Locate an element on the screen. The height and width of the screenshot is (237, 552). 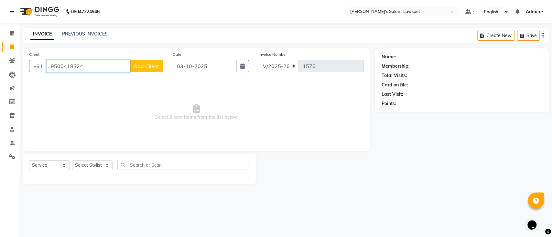
input: Search by Name/Mobile/Email/Code is located at coordinates (88, 66).